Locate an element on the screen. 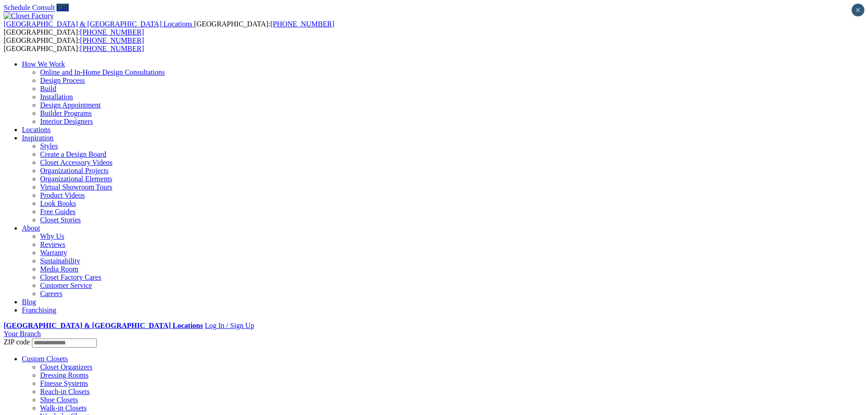 The width and height of the screenshot is (868, 415). a: Call is located at coordinates (63, 7).